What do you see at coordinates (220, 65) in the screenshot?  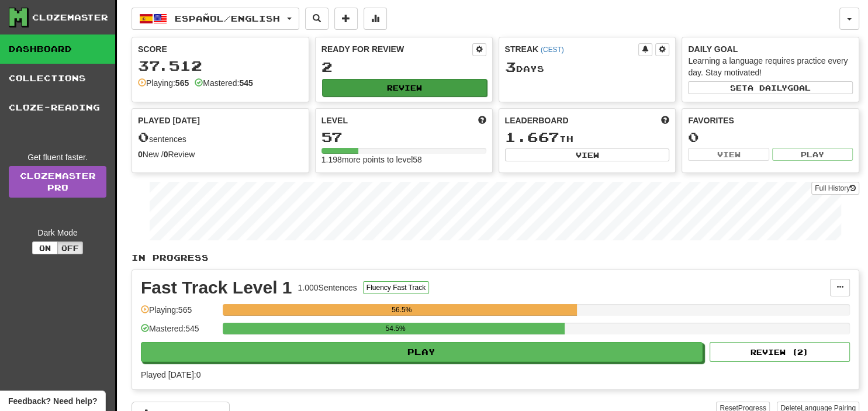 I see `div: 37.512` at bounding box center [220, 65].